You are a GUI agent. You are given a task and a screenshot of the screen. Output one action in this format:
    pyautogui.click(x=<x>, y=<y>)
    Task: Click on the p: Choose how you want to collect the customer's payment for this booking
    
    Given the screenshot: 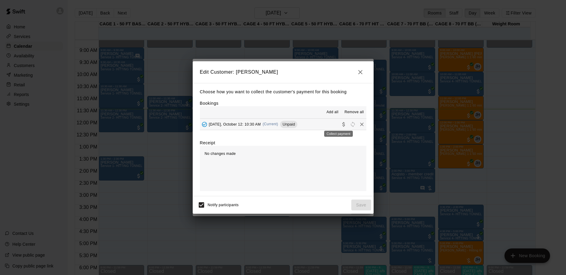 What is the action you would take?
    pyautogui.click(x=283, y=92)
    